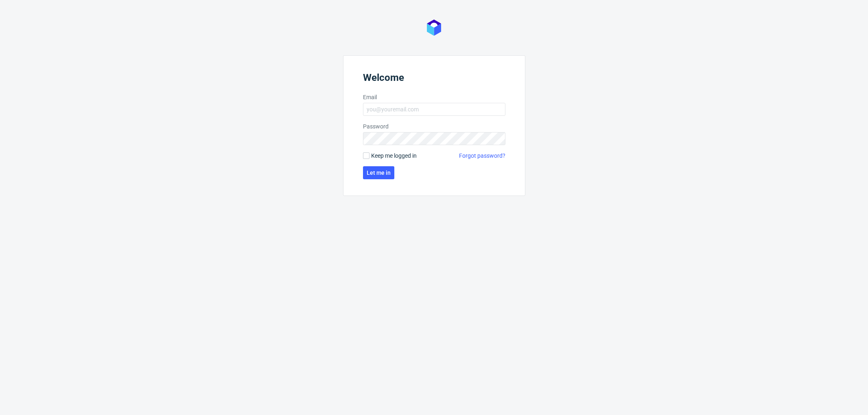 The width and height of the screenshot is (868, 415). I want to click on span: Keep me logged in, so click(394, 155).